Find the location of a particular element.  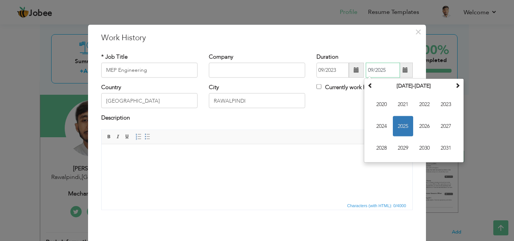

span: 2025 is located at coordinates (403, 126).